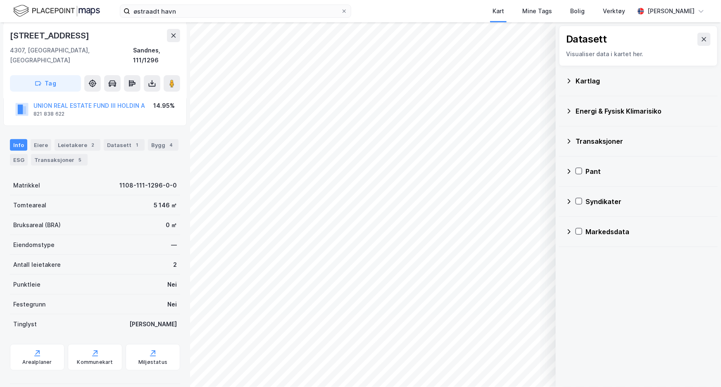 This screenshot has height=387, width=721. I want to click on div: Leietakere, so click(77, 145).